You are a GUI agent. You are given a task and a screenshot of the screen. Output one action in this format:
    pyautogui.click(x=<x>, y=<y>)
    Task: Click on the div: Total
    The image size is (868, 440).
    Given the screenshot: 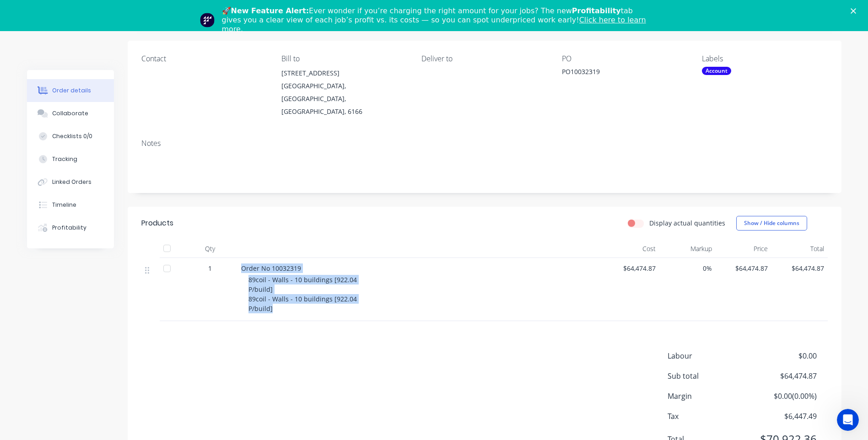 What is the action you would take?
    pyautogui.click(x=800, y=249)
    